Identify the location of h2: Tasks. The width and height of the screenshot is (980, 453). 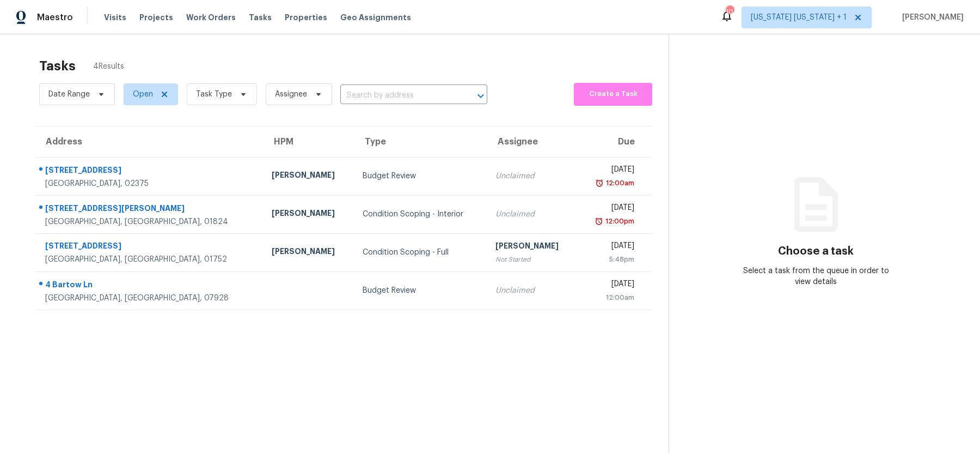
(57, 66).